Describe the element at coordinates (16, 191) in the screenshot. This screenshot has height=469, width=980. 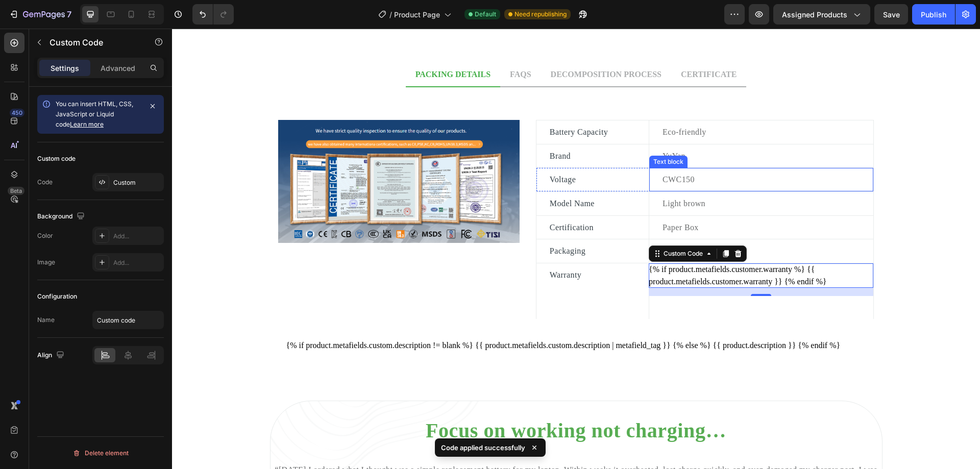
I see `div: Beta` at that location.